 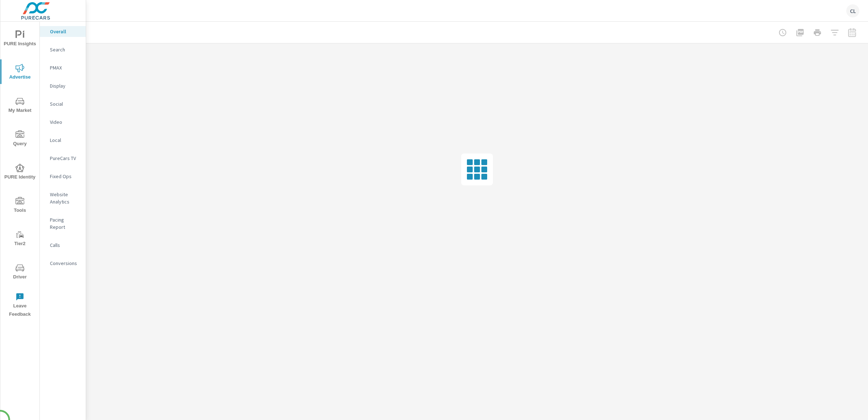 I want to click on p: Overall, so click(x=65, y=31).